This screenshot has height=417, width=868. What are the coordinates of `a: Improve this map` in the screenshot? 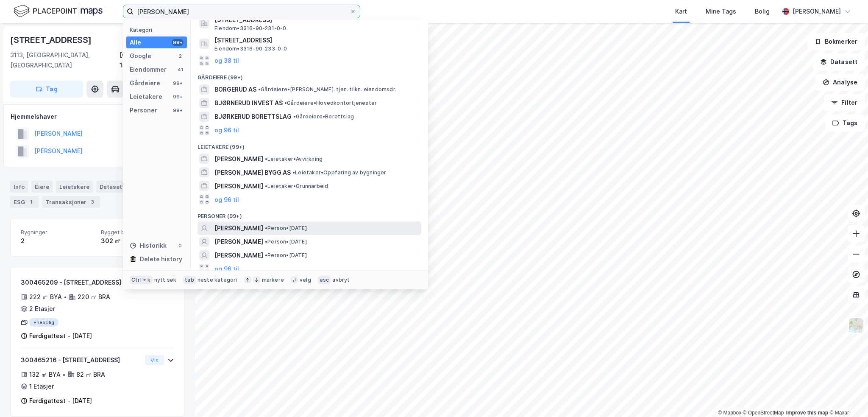 It's located at (807, 413).